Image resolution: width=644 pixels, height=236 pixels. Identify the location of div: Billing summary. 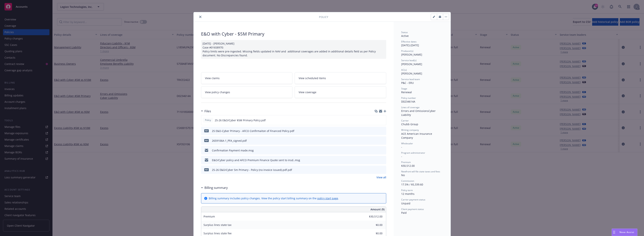
(214, 188).